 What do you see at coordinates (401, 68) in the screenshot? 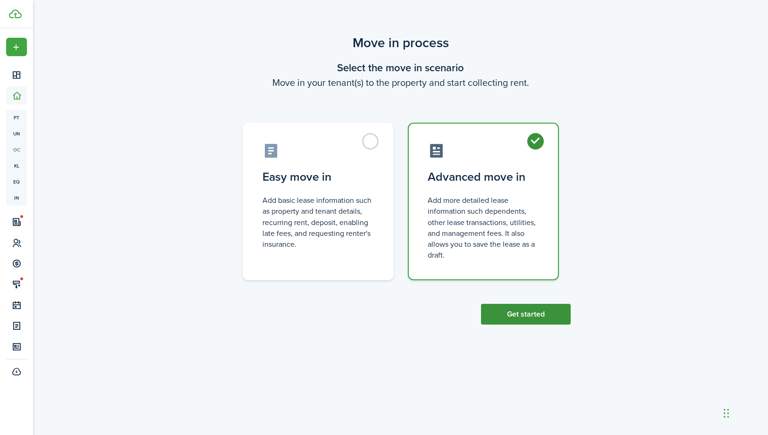
I see `wizard-step-header-title: Select the move in scenario` at bounding box center [401, 68].